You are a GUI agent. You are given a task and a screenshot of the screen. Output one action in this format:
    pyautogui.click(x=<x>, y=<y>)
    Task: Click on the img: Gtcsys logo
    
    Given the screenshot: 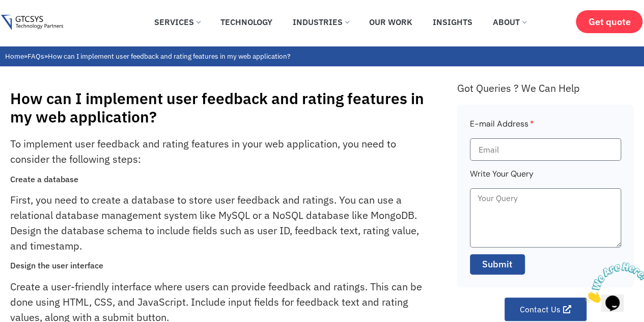 What is the action you would take?
    pyautogui.click(x=31, y=22)
    